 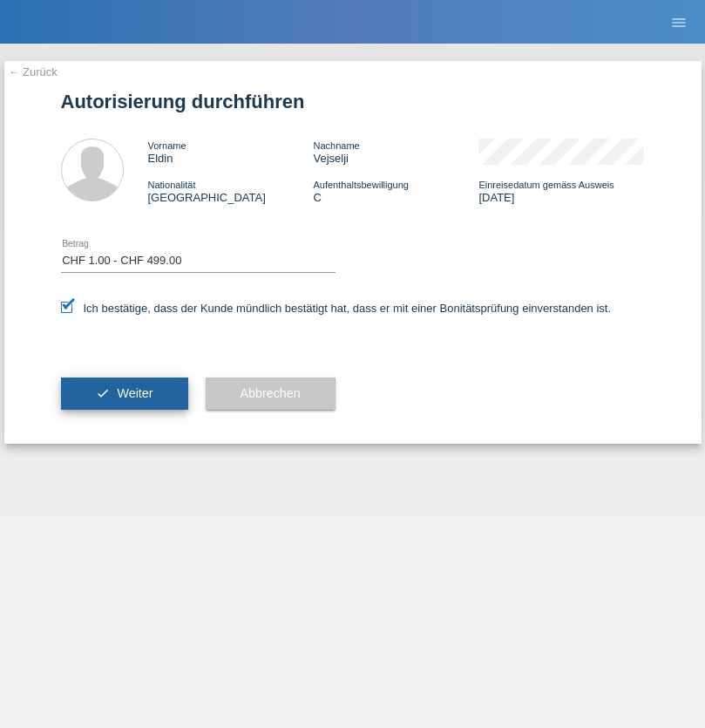 What do you see at coordinates (124, 394) in the screenshot?
I see `button: check Weiter` at bounding box center [124, 394].